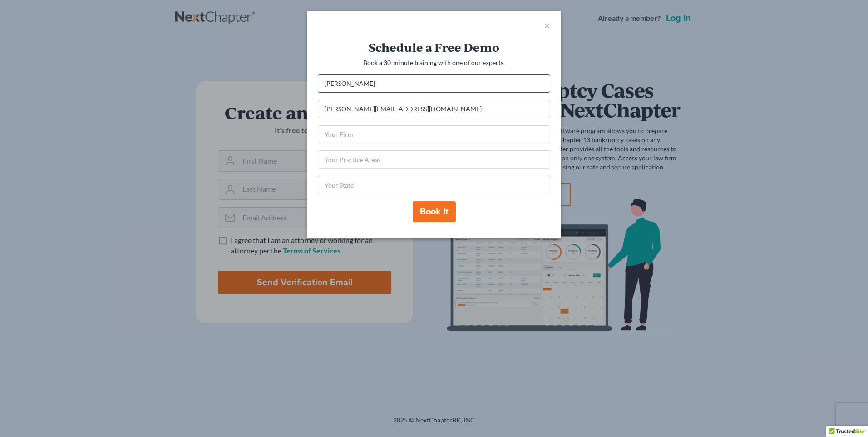 The image size is (868, 437). What do you see at coordinates (434, 109) in the screenshot?
I see `input: Your Email` at bounding box center [434, 109].